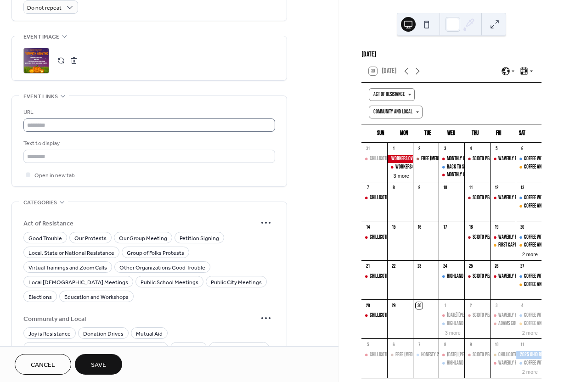 The height and width of the screenshot is (382, 564). What do you see at coordinates (236, 283) in the screenshot?
I see `span: Public City Meetings` at bounding box center [236, 283].